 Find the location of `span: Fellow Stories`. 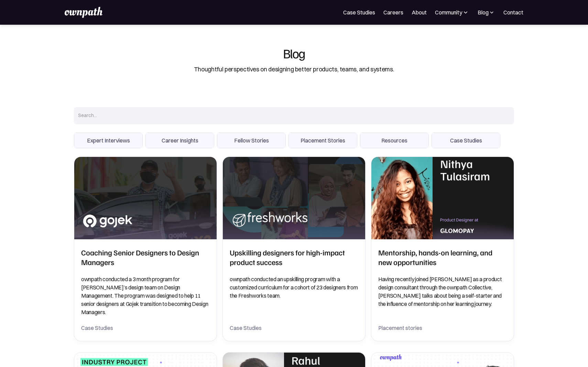

span: Fellow Stories is located at coordinates (251, 141).